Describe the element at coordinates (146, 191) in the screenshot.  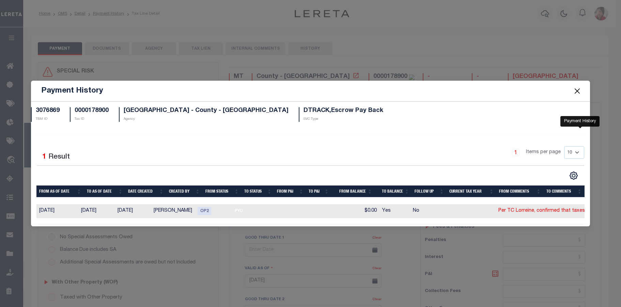
I see `th: Date Created: activate to sort column ascending` at that location.